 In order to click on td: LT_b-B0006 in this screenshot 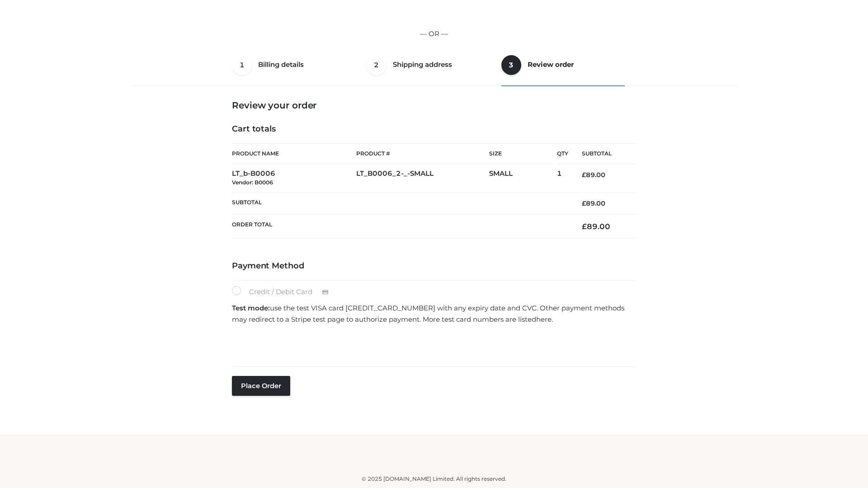, I will do `click(294, 178)`.